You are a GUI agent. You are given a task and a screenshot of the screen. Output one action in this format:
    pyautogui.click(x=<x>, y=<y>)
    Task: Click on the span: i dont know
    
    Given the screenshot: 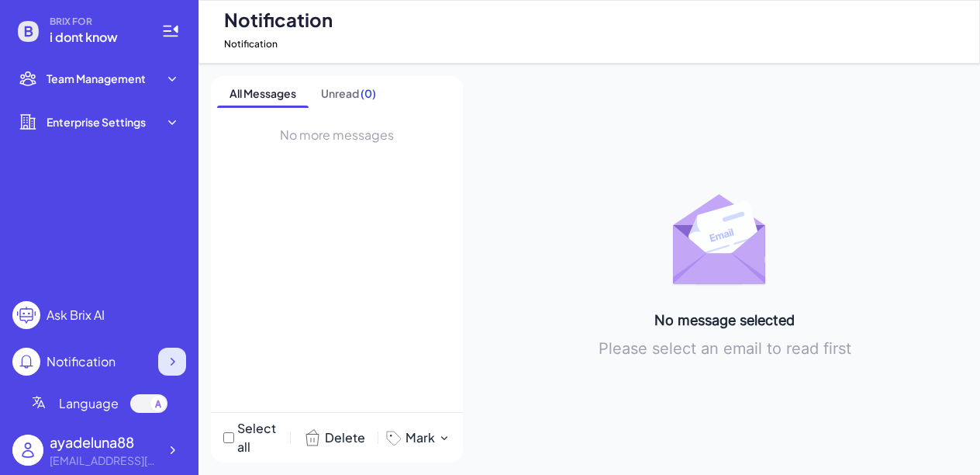 What is the action you would take?
    pyautogui.click(x=97, y=37)
    